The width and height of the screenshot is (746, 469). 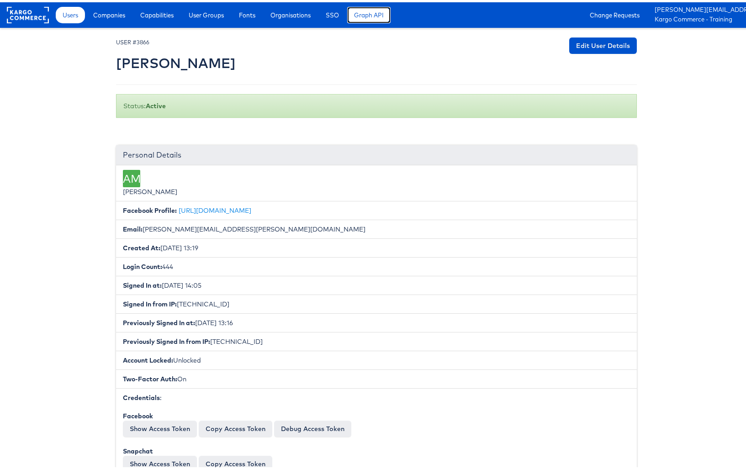 What do you see at coordinates (132, 176) in the screenshot?
I see `div: AM` at bounding box center [132, 176].